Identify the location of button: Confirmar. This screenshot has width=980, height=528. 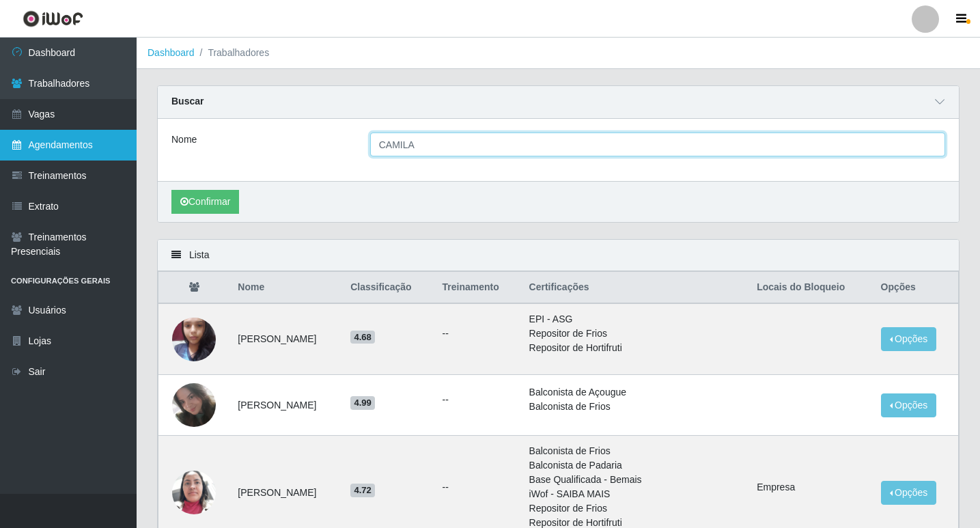
(205, 201).